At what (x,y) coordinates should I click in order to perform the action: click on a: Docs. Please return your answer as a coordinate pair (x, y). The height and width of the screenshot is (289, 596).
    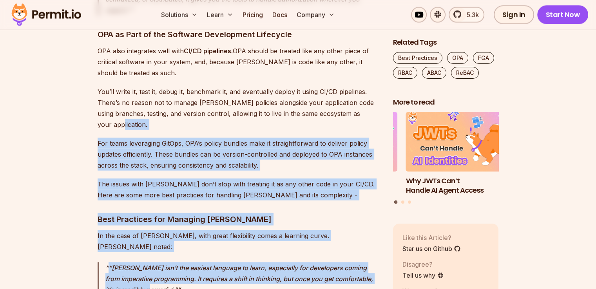
    Looking at the image, I should click on (280, 15).